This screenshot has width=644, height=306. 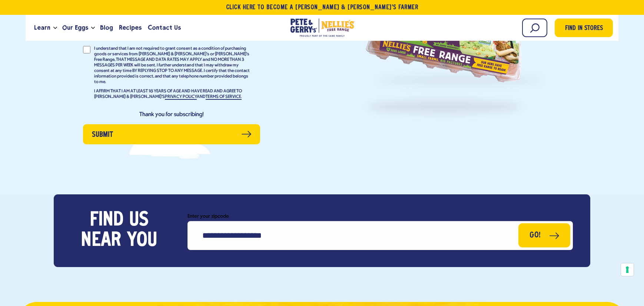 What do you see at coordinates (42, 27) in the screenshot?
I see `span: Learn` at bounding box center [42, 27].